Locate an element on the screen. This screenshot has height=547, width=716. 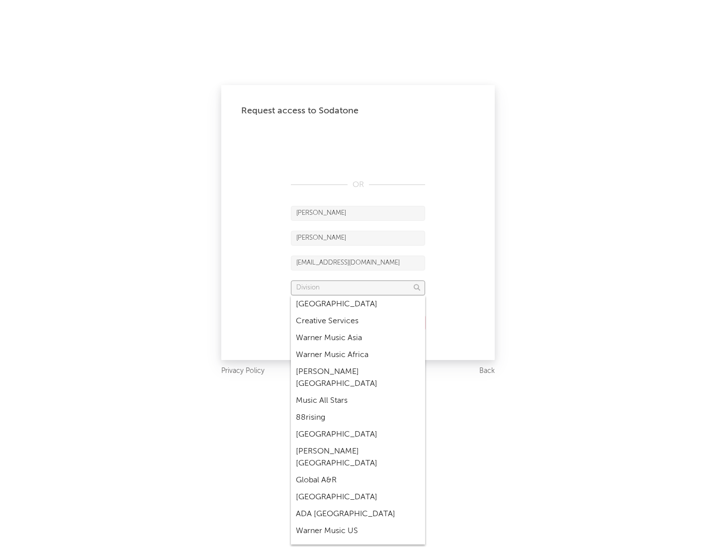
input: Email is located at coordinates (358, 263).